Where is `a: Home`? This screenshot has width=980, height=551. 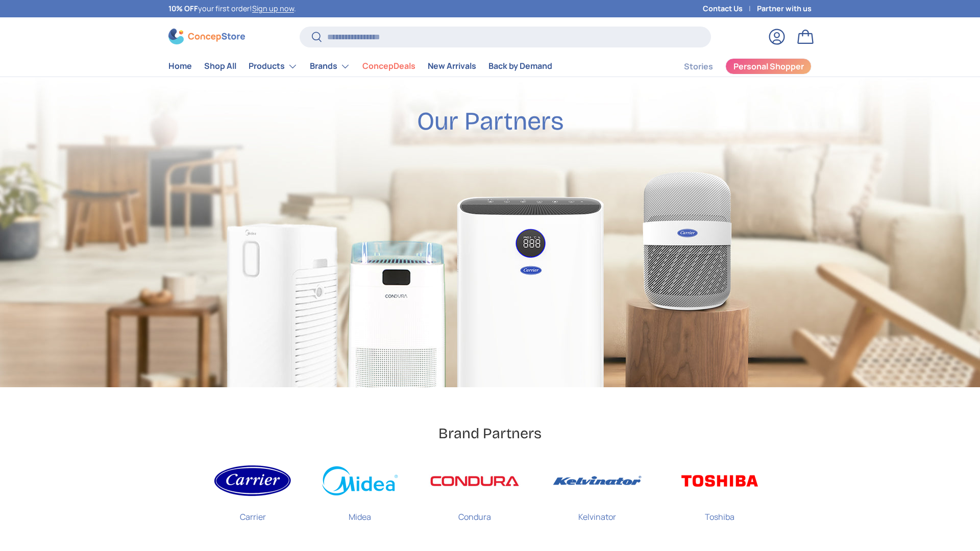 a: Home is located at coordinates (180, 65).